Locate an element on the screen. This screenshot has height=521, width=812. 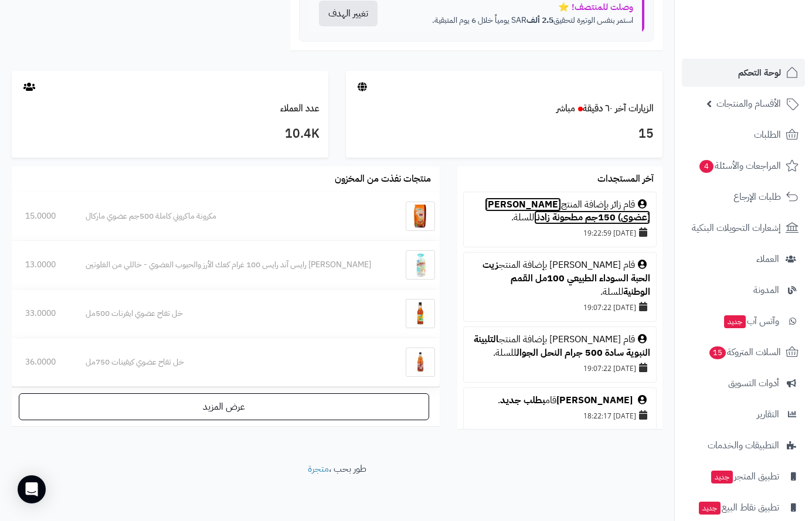
a: الطلبات is located at coordinates (744, 135).